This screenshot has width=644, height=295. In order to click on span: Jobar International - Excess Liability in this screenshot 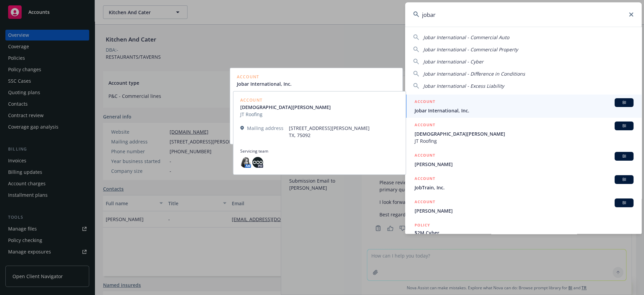, I will do `click(464, 86)`.